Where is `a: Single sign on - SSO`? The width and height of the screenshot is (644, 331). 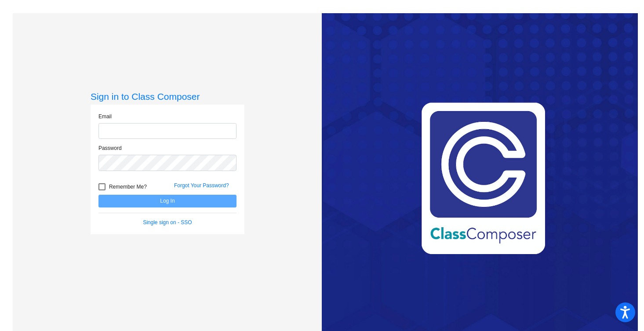
a: Single sign on - SSO is located at coordinates (167, 223).